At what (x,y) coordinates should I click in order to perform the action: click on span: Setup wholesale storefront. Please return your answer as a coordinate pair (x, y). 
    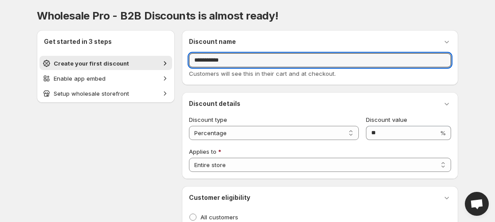
    Looking at the image, I should click on (91, 94).